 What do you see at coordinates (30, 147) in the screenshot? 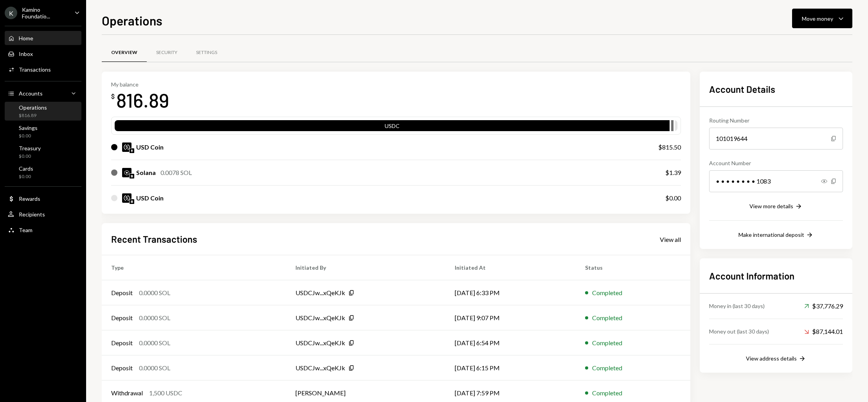
I see `div: Treasury` at bounding box center [30, 147].